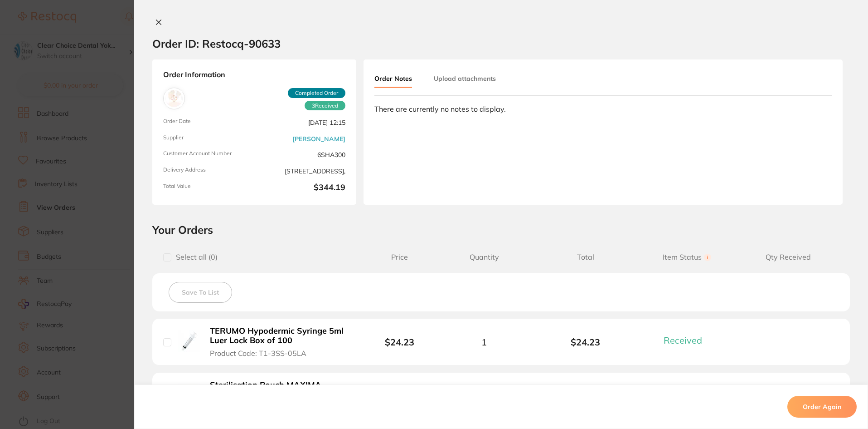  What do you see at coordinates (258, 353) in the screenshot?
I see `span: Product Code: T1-3SS-05LA` at bounding box center [258, 353].